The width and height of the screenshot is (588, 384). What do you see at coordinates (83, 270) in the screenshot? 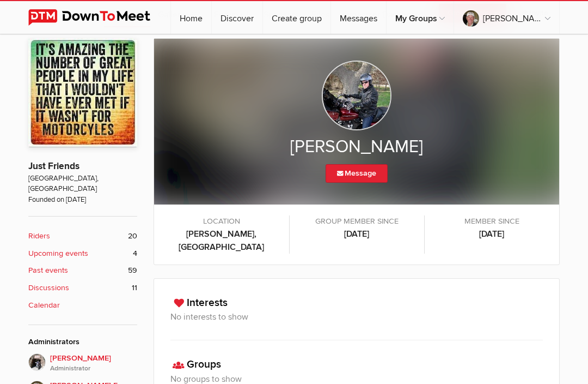
I see `a: Past events 59` at bounding box center [83, 270].